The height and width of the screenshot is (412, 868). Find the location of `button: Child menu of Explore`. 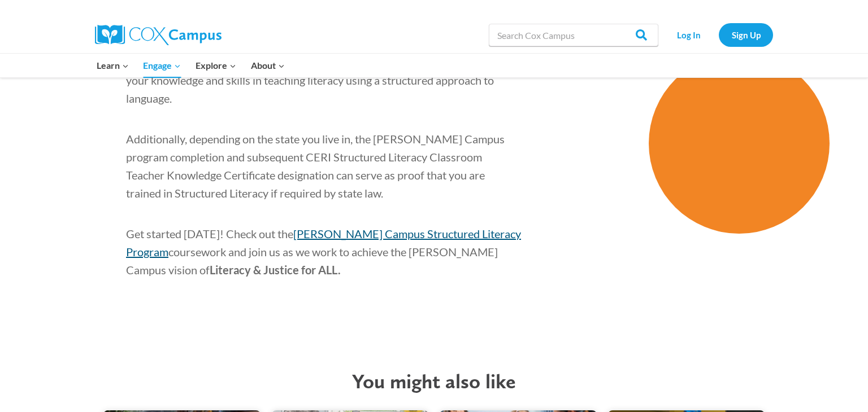

button: Child menu of Explore is located at coordinates (216, 65).